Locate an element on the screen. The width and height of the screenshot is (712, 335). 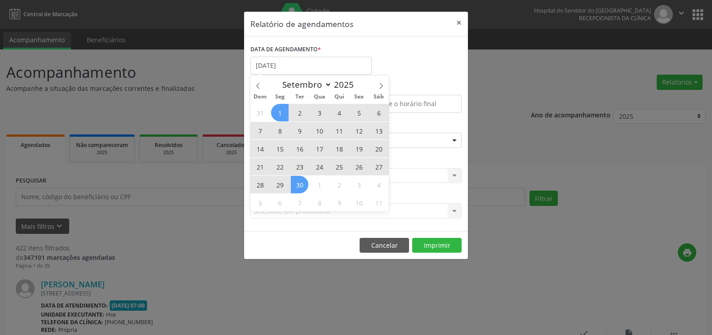
span: Setembro 25, 2025 is located at coordinates (339, 166).